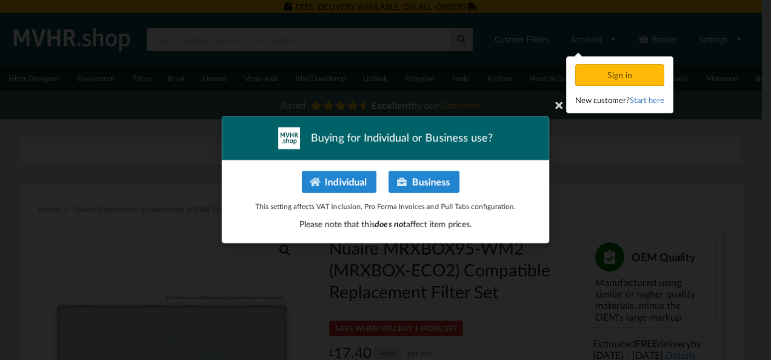 This screenshot has width=771, height=360. Describe the element at coordinates (385, 206) in the screenshot. I see `p: This setting affects VAT inclusion, Pro Forma Invoices and Pull Tabs configuration.` at that location.